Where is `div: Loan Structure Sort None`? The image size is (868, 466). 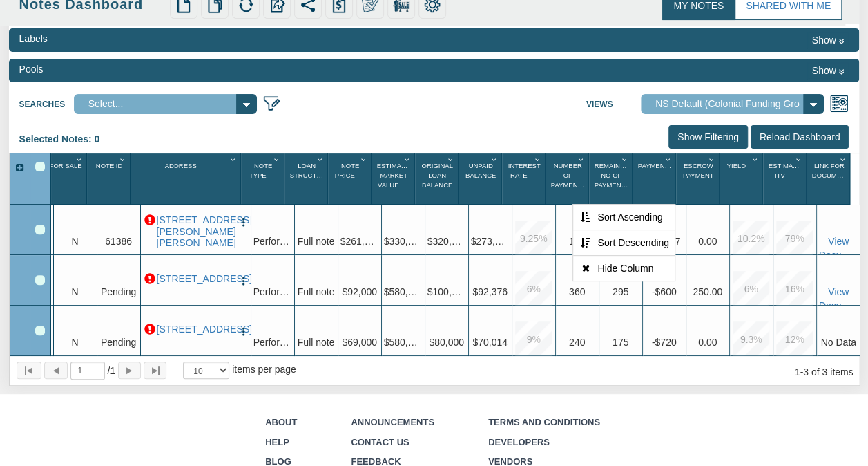 div: Loan Structure Sort None is located at coordinates (306, 178).